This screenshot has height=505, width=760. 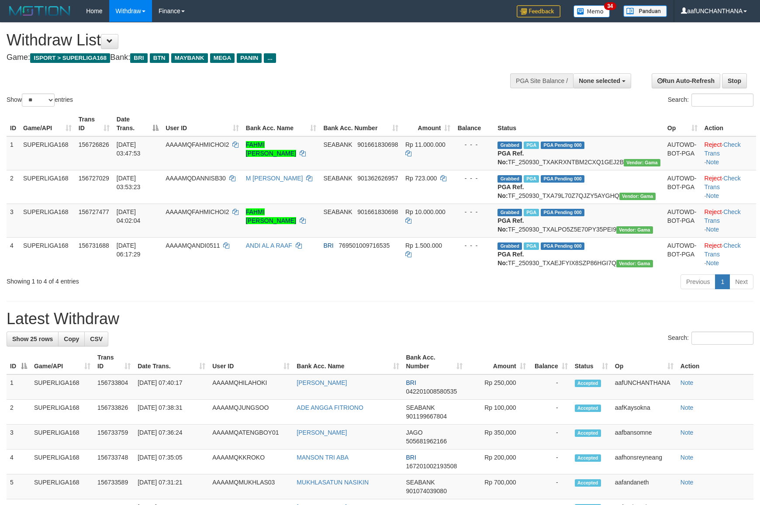 I want to click on a: 1, so click(x=722, y=282).